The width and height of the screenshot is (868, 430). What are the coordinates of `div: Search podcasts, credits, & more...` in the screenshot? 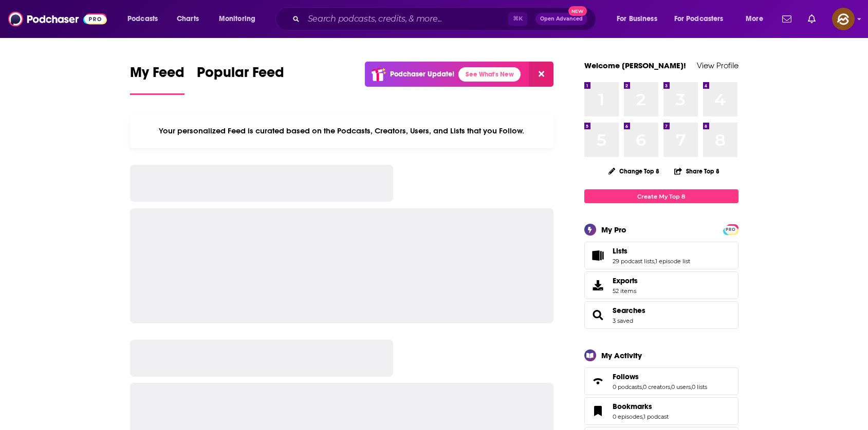 It's located at (445, 19).